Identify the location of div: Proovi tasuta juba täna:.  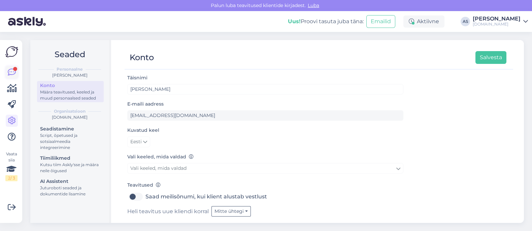
(325, 22).